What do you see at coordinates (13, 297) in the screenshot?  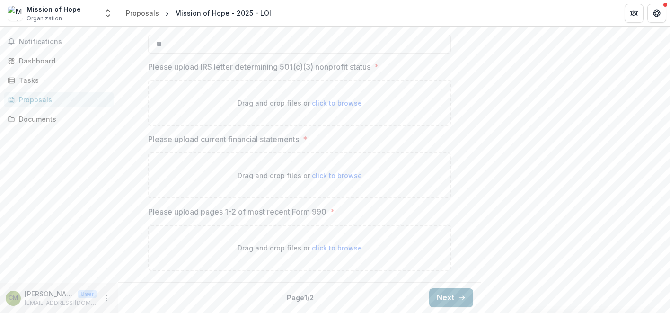 I see `div: Colton Manley` at bounding box center [13, 297].